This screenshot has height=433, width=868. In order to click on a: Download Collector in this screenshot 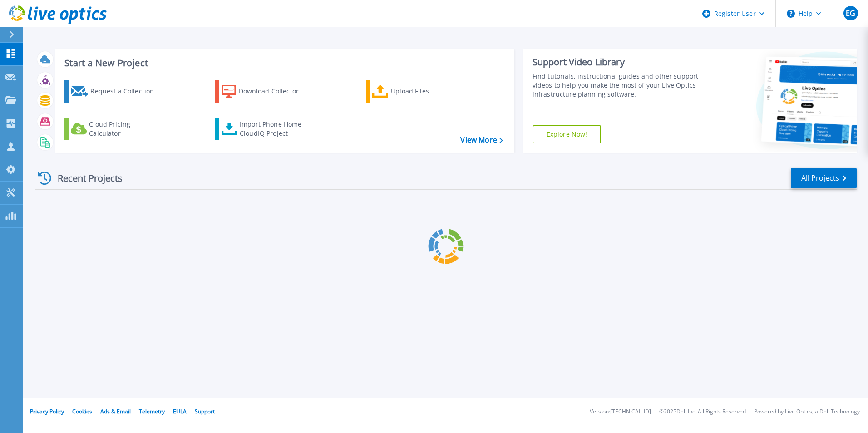, I will do `click(266, 91)`.